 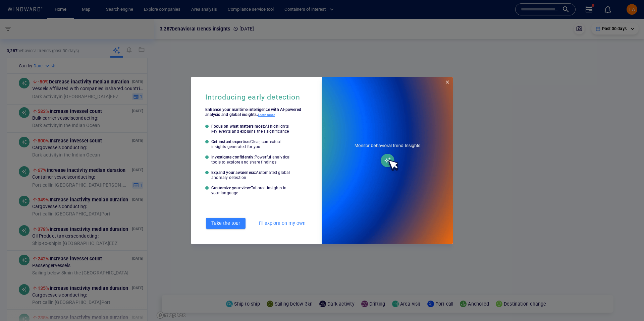 I want to click on p: Tailored insights in your language, so click(x=249, y=190).